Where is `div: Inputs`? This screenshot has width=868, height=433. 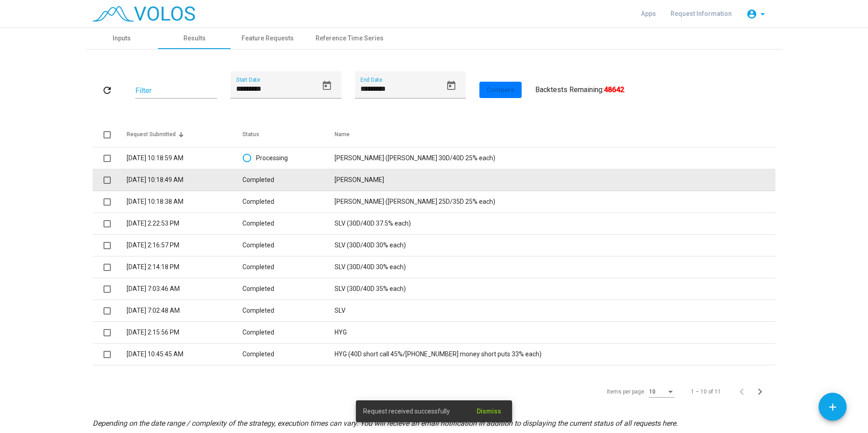 div: Inputs is located at coordinates (121, 38).